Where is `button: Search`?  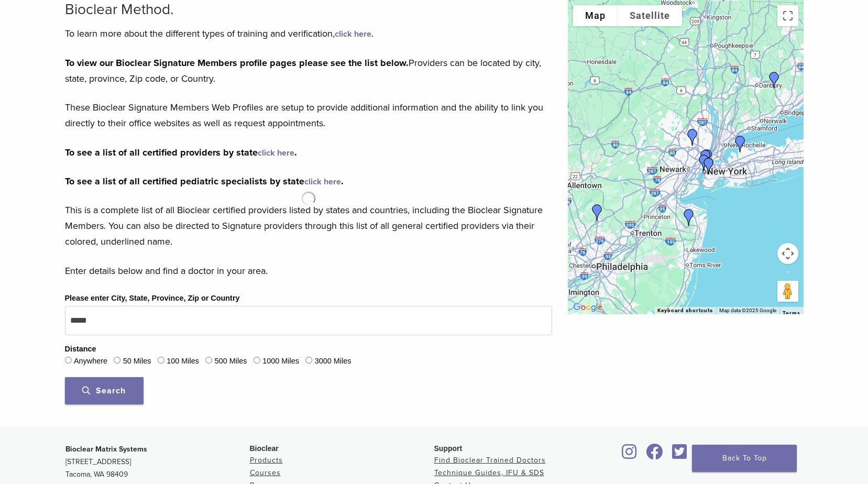
button: Search is located at coordinates (104, 390).